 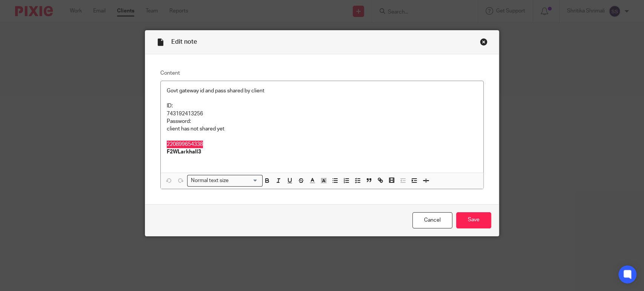 What do you see at coordinates (432, 220) in the screenshot?
I see `a: Cancel` at bounding box center [432, 220].